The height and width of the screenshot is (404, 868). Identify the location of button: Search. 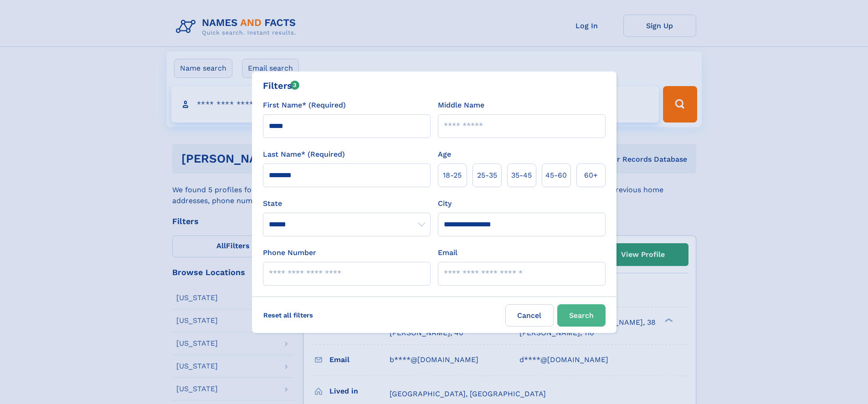
(581, 315).